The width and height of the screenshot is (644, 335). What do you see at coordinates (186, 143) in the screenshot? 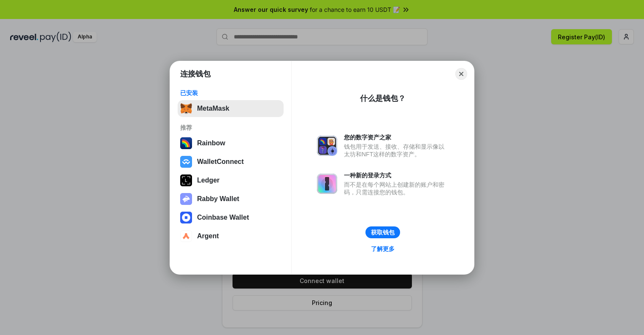
I see `img: svg+xml,%3Csvg%20width%3D%22120%22%20height%3D%22120%22%20viewBox%3D%220%200%20120%20120%22%20fil...` at bounding box center [186, 143].